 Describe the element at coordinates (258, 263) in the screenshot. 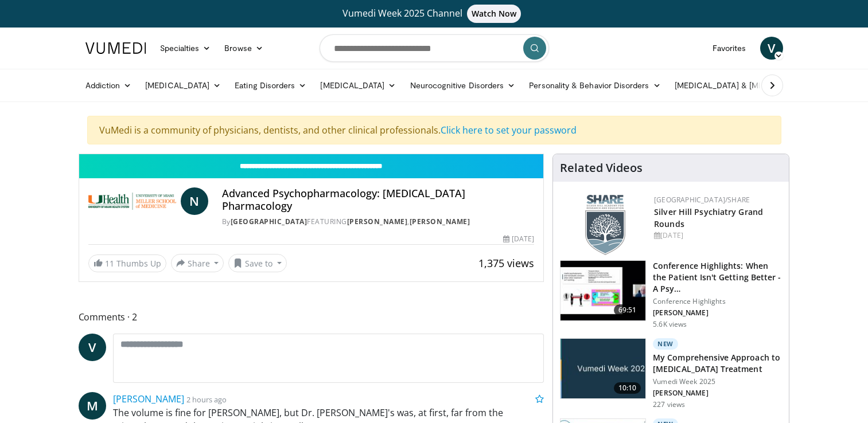

I see `button: Save to` at that location.